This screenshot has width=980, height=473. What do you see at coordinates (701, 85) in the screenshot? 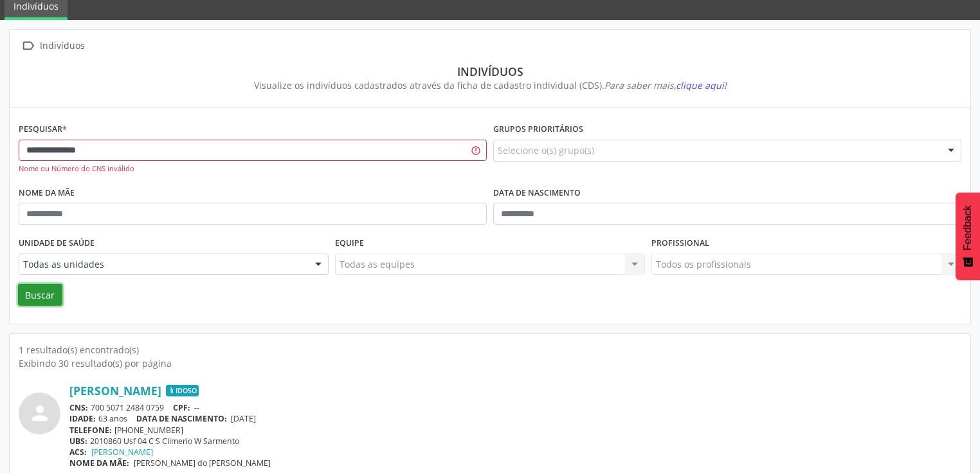
I see `span: clique aqui!` at bounding box center [701, 85].